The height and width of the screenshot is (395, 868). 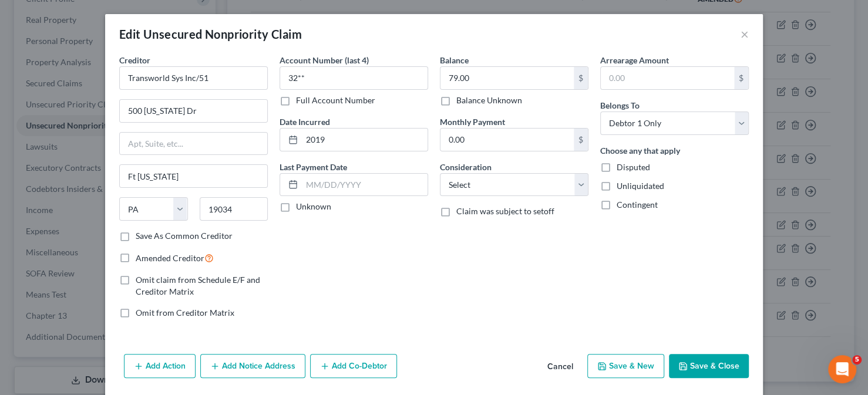 What do you see at coordinates (193, 144) in the screenshot?
I see `input: Apt, Suite, etc...` at bounding box center [193, 144].